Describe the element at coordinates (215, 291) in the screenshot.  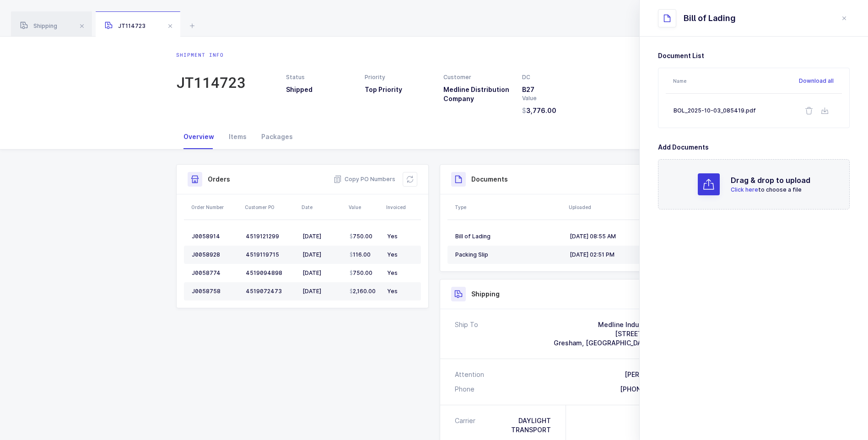
I see `div: J0058758` at that location.